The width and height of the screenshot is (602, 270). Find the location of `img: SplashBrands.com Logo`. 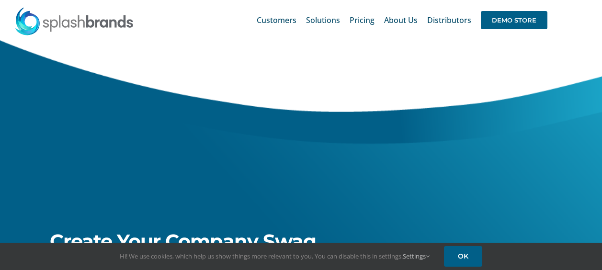

img: SplashBrands.com Logo is located at coordinates (74, 21).